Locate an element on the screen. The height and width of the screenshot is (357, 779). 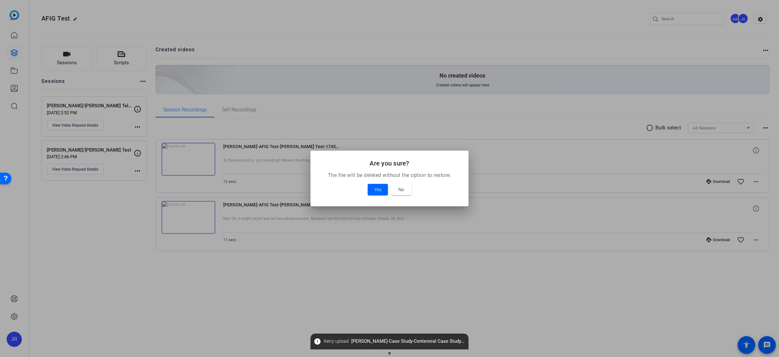
button: No is located at coordinates (401, 189).